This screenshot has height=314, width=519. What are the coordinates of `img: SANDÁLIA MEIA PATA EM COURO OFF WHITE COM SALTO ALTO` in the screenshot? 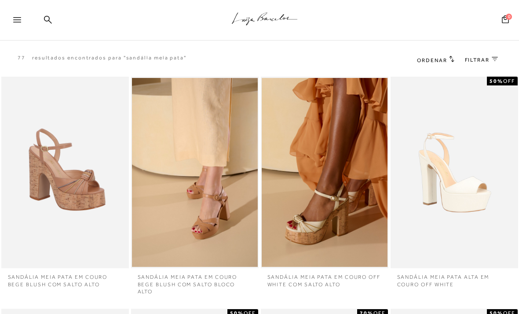 It's located at (325, 172).